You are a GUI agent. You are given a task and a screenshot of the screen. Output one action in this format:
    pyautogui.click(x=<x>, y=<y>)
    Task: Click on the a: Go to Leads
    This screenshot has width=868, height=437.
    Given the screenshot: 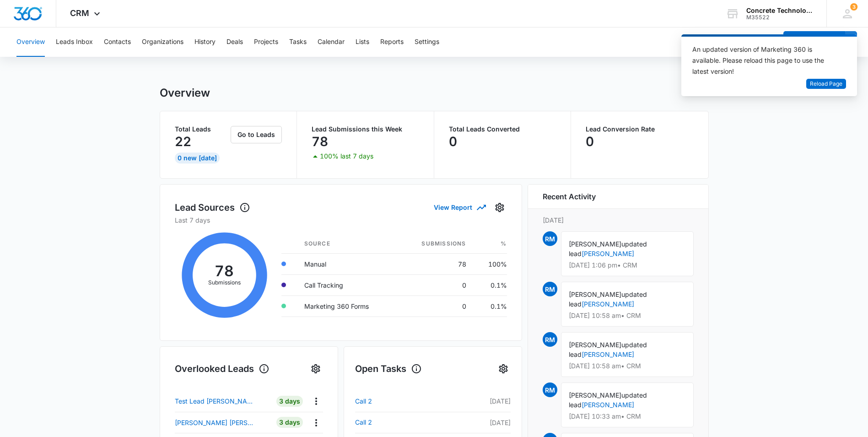 What is the action you would take?
    pyautogui.click(x=256, y=134)
    